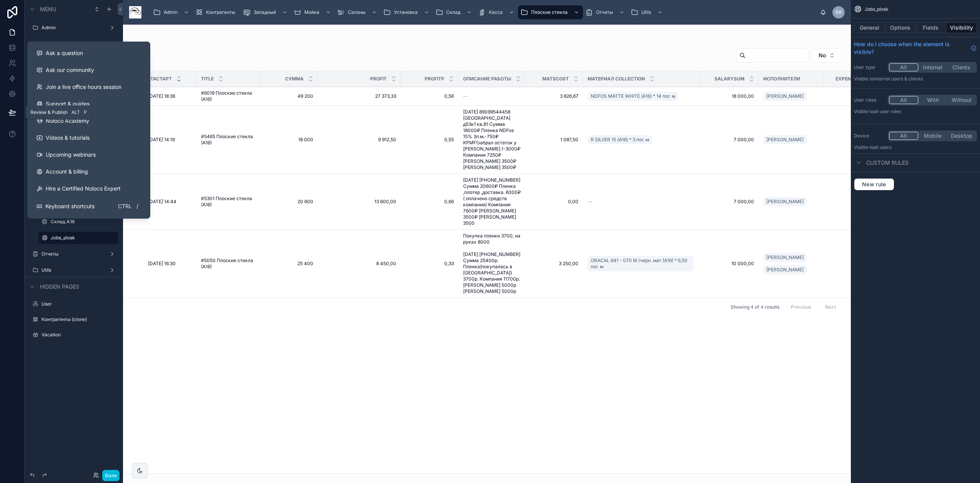  Describe the element at coordinates (82, 238) in the screenshot. I see `label: Jobs_plosk` at that location.